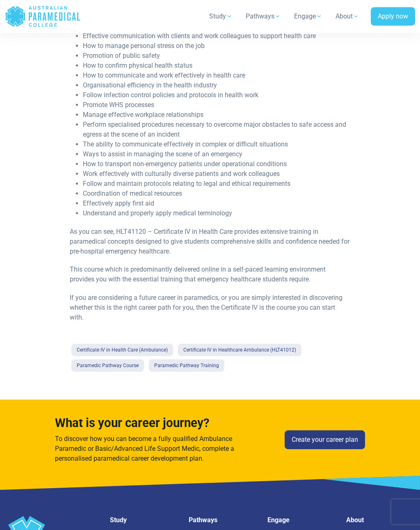  Describe the element at coordinates (144, 520) in the screenshot. I see `h5: Study` at that location.